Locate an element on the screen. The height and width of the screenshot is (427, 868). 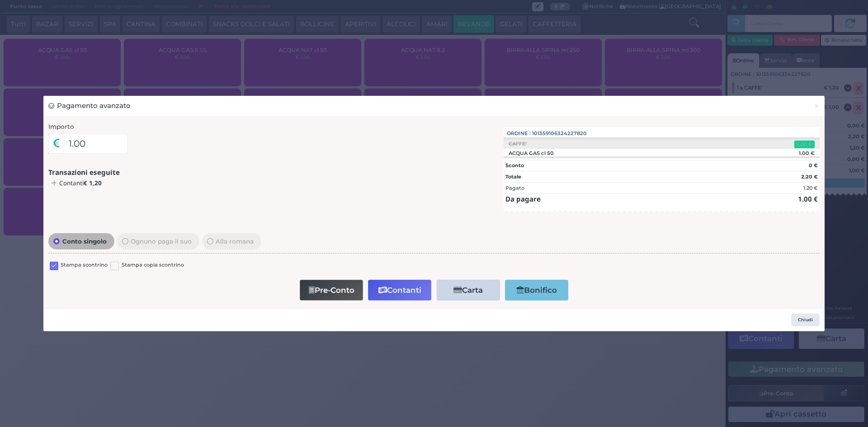
div: Pagato is located at coordinates (515, 188).